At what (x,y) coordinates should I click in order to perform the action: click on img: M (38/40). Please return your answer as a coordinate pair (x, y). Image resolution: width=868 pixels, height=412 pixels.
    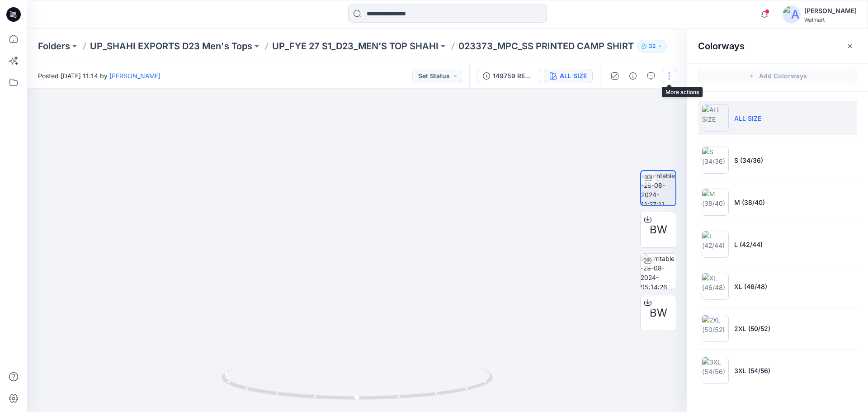
    Looking at the image, I should click on (715, 202).